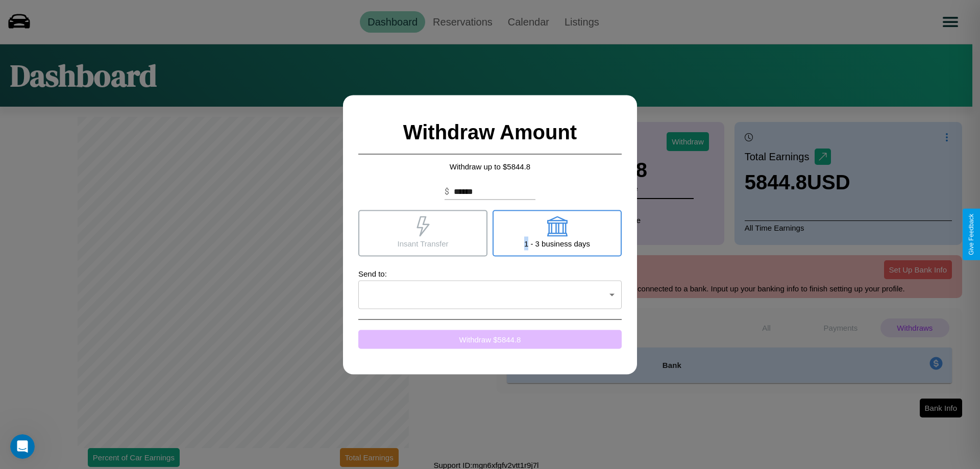 The width and height of the screenshot is (980, 469). Describe the element at coordinates (490, 132) in the screenshot. I see `h2: Withdraw Amount` at that location.